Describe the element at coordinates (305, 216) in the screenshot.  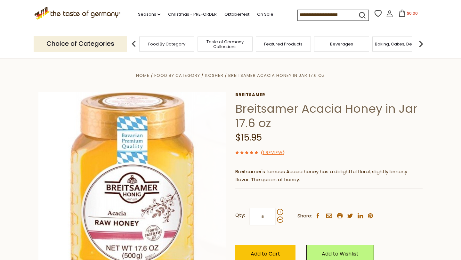
I see `span: Share:` at that location.